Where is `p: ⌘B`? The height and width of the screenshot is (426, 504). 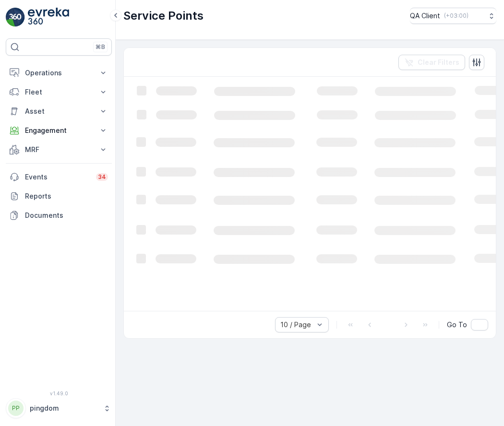
p: ⌘B is located at coordinates (100, 47).